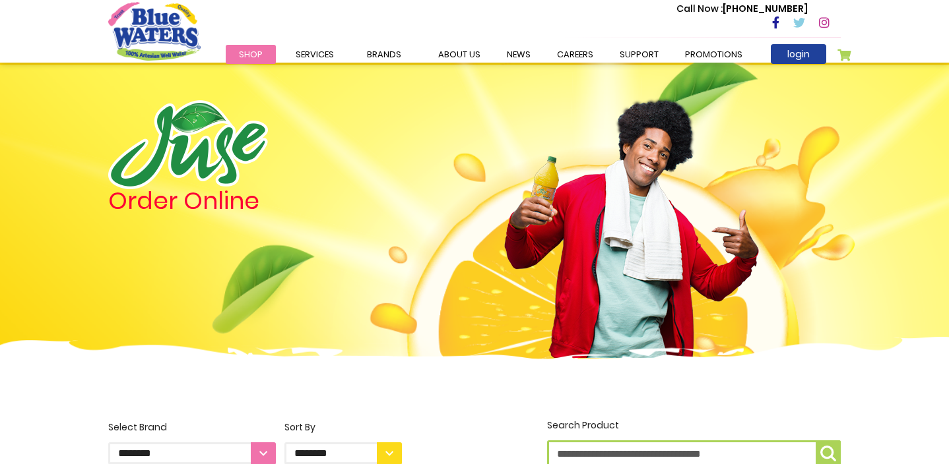 Image resolution: width=949 pixels, height=464 pixels. What do you see at coordinates (519, 54) in the screenshot?
I see `a: News` at bounding box center [519, 54].